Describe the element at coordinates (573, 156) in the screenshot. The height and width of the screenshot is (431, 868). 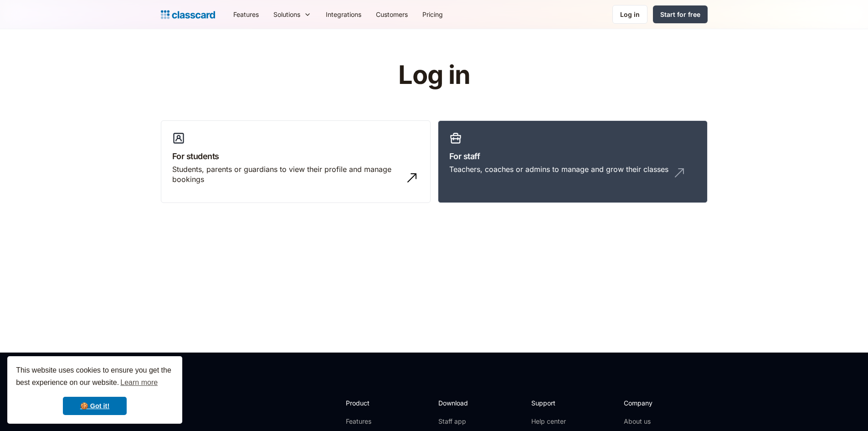
I see `h3: For staff` at that location.